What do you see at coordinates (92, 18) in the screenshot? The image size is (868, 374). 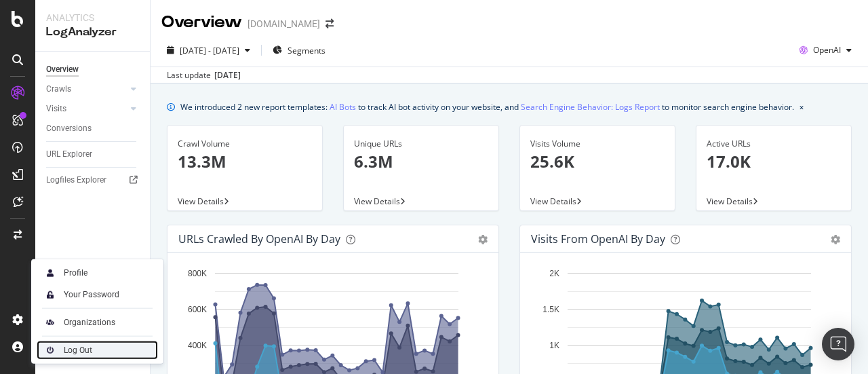 I see `div: Analytics` at bounding box center [92, 18].